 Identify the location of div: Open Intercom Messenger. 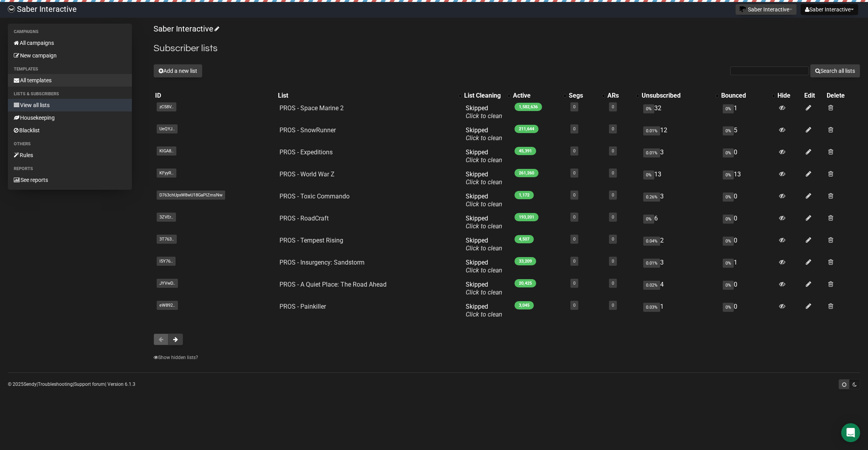
(850, 432).